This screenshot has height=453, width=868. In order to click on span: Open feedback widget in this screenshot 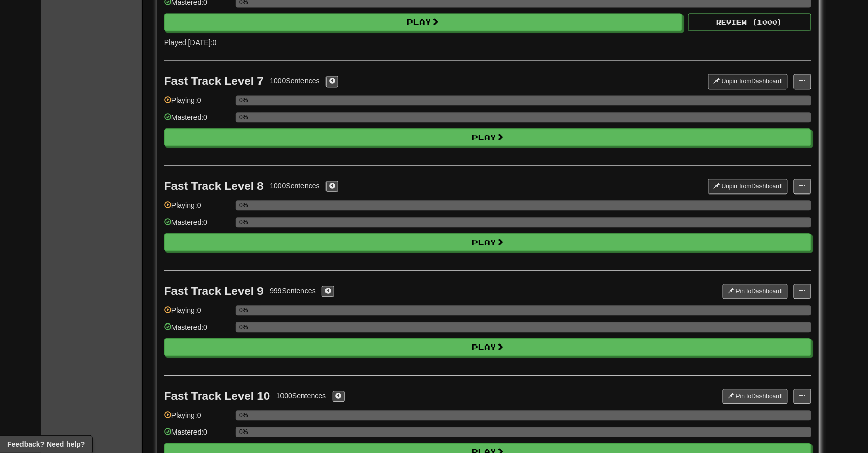, I will do `click(46, 444)`.